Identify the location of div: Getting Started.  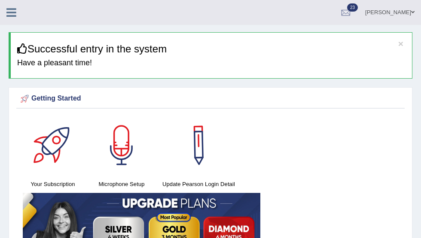
(211, 99).